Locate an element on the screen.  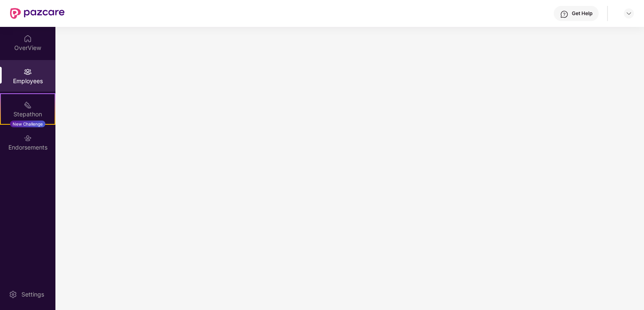
img: svg+xml;base64,PHN2ZyBpZD0iRW5kb3JzZW1lbnRzIiB4bWxucz0iaHR0cDovL3d3dy53My5vcmcvMjAwMC9zdmciIHdpZH... is located at coordinates (28, 138).